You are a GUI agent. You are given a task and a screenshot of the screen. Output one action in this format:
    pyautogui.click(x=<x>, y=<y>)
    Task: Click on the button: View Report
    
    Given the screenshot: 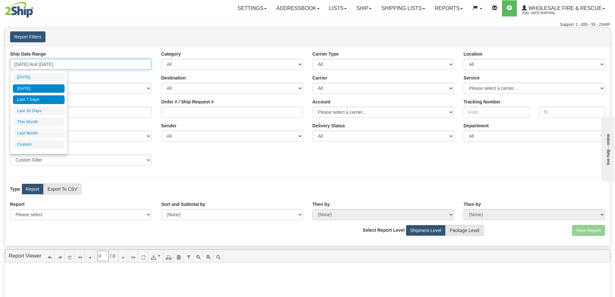 What is the action you would take?
    pyautogui.click(x=588, y=230)
    